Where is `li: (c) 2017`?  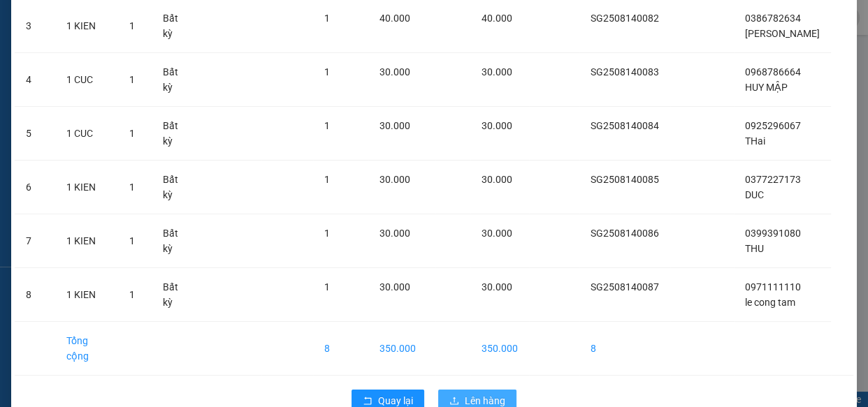 li: (c) 2017 is located at coordinates (154, 75).